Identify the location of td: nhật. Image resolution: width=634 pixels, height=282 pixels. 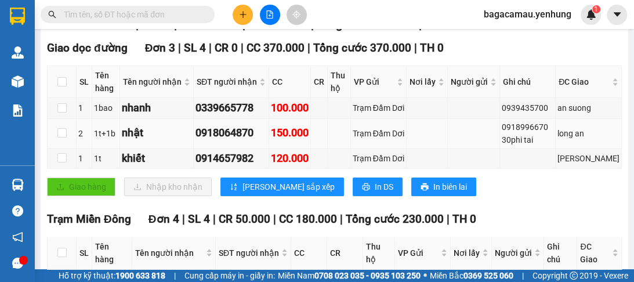
(157, 133).